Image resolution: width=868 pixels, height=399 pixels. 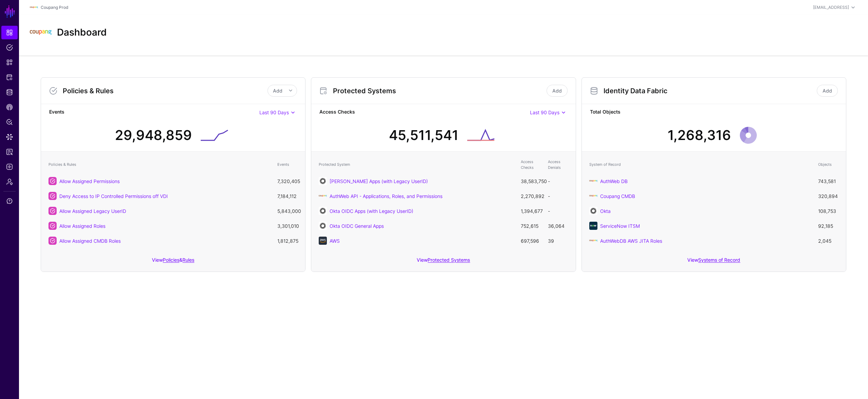 What do you see at coordinates (159, 164) in the screenshot?
I see `th: Policies & Rules` at bounding box center [159, 164].